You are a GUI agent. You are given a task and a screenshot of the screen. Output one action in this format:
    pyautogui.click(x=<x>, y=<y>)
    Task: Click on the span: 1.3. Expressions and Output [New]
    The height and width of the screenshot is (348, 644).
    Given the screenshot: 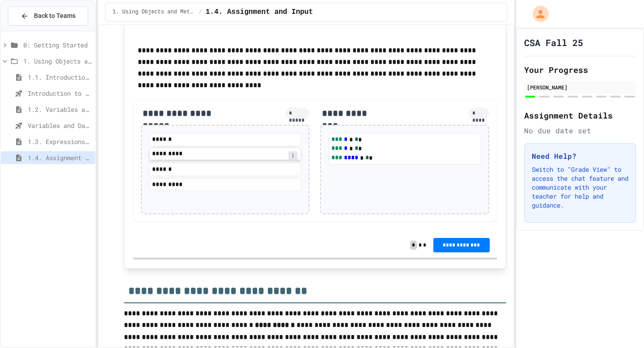 What is the action you would take?
    pyautogui.click(x=59, y=141)
    